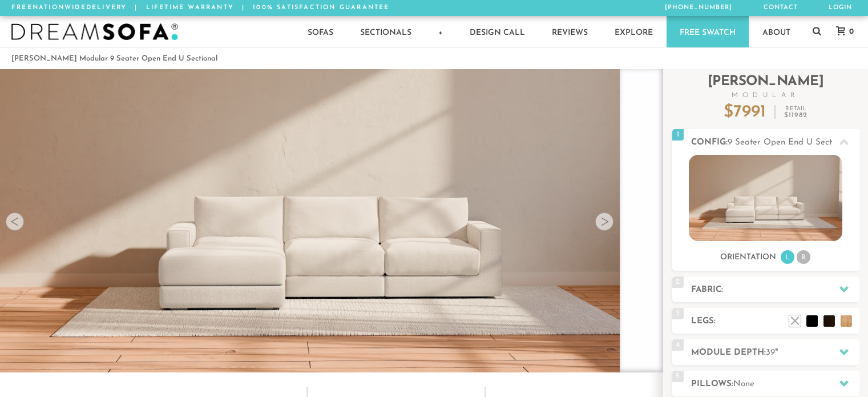  Describe the element at coordinates (749, 112) in the screenshot. I see `span: 7991` at that location.